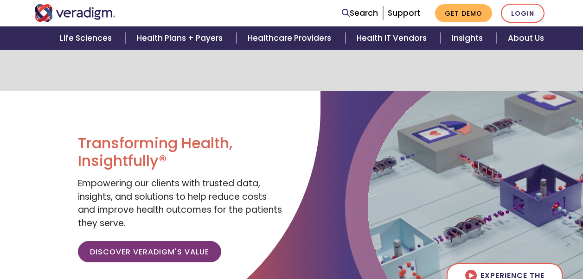 The height and width of the screenshot is (279, 583). I want to click on a: Life Sciences, so click(87, 38).